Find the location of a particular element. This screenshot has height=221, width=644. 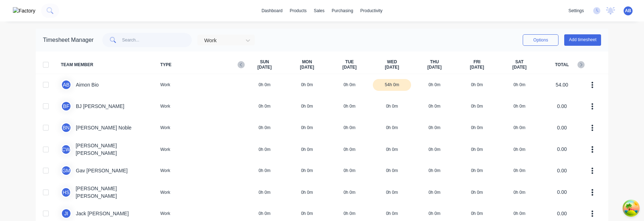

span: TUE is located at coordinates (349, 63).